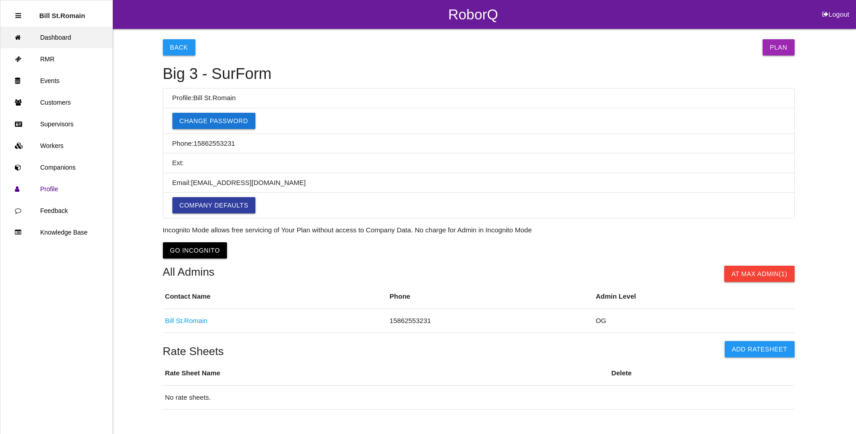 The height and width of the screenshot is (434, 856). What do you see at coordinates (56, 211) in the screenshot?
I see `a: Feedback` at bounding box center [56, 211].